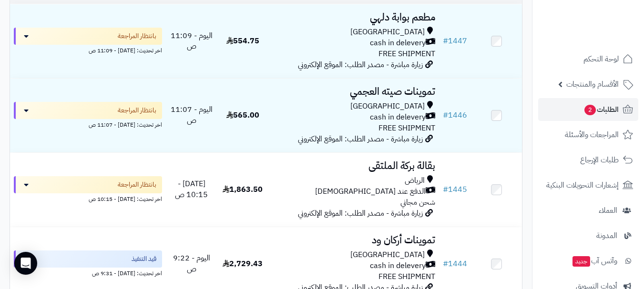 This screenshot has width=644, height=289. What do you see at coordinates (592, 135) in the screenshot?
I see `span: المراجعات والأسئلة` at bounding box center [592, 135].